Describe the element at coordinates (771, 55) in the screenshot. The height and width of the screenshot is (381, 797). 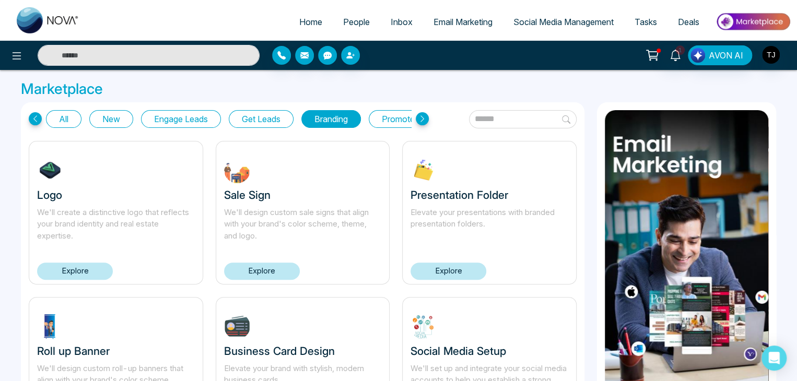
I see `img: User Avatar` at that location.